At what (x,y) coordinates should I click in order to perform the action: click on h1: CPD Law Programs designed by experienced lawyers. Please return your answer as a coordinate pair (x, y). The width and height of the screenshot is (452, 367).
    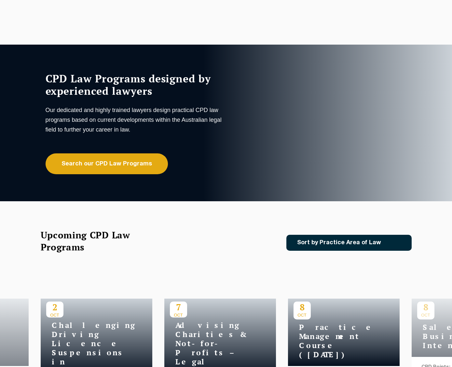
    Looking at the image, I should click on (135, 85).